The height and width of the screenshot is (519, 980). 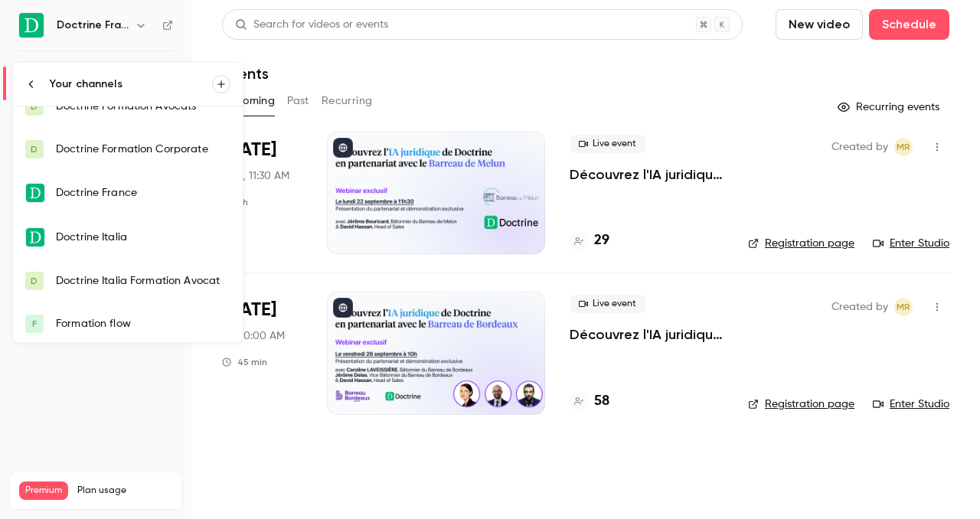 I want to click on div: Your channels, so click(x=131, y=84).